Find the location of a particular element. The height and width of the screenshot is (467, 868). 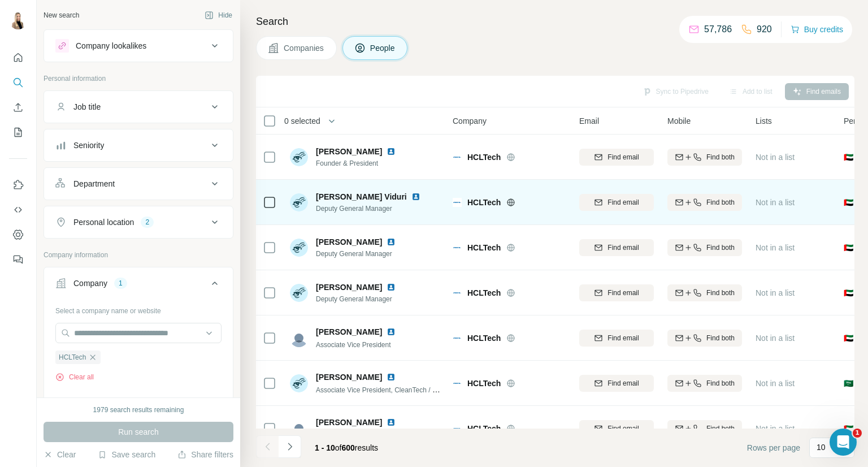

span: Associate Vice President, CleanTech / Sustainability is located at coordinates (394, 389).